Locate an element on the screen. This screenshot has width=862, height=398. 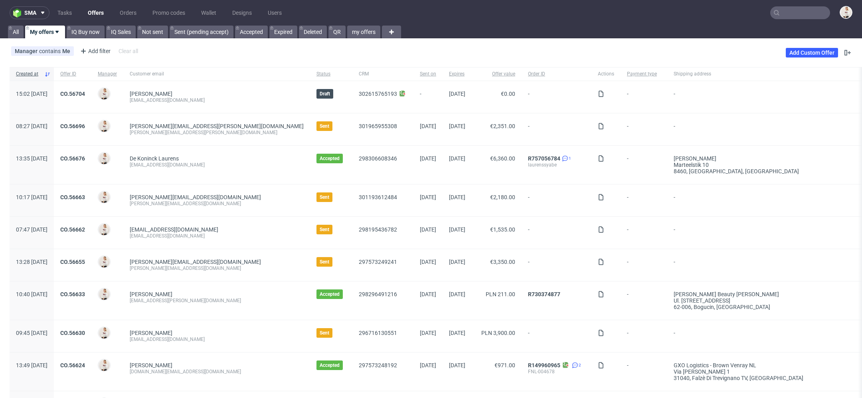
span: Accepted is located at coordinates (330, 365).